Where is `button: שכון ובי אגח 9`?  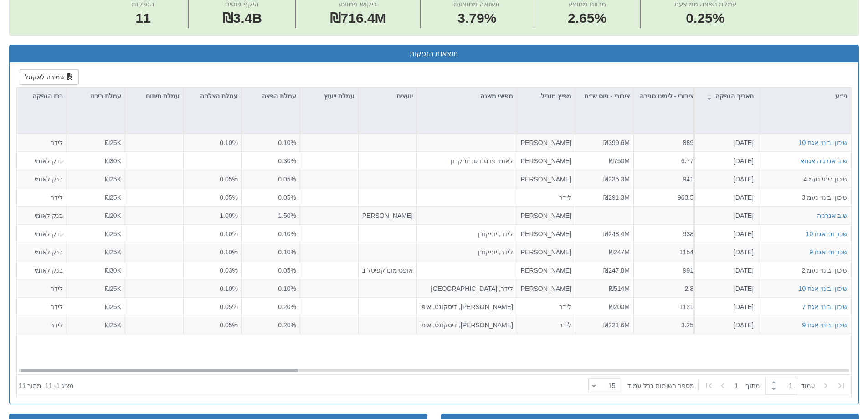
button: שכון ובי אגח 9 is located at coordinates (828, 252).